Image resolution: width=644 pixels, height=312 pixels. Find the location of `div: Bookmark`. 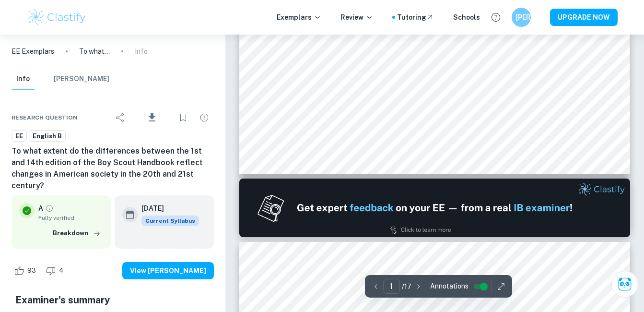

div: Bookmark is located at coordinates (183, 117).